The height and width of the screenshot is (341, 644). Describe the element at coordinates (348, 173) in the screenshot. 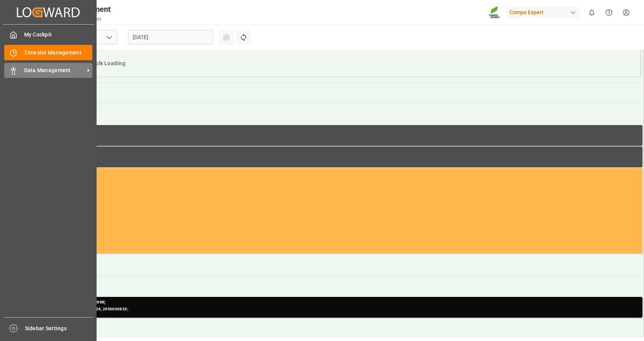

I see `div: Occupied` at that location.